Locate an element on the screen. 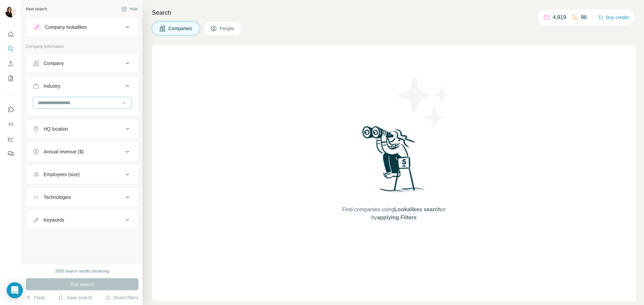  div: Company is located at coordinates (54, 63).